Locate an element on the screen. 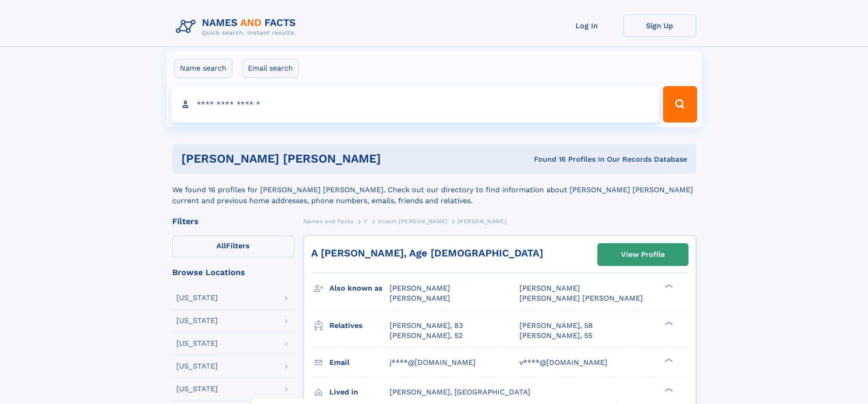 Image resolution: width=868 pixels, height=404 pixels. a: V is located at coordinates (366, 221).